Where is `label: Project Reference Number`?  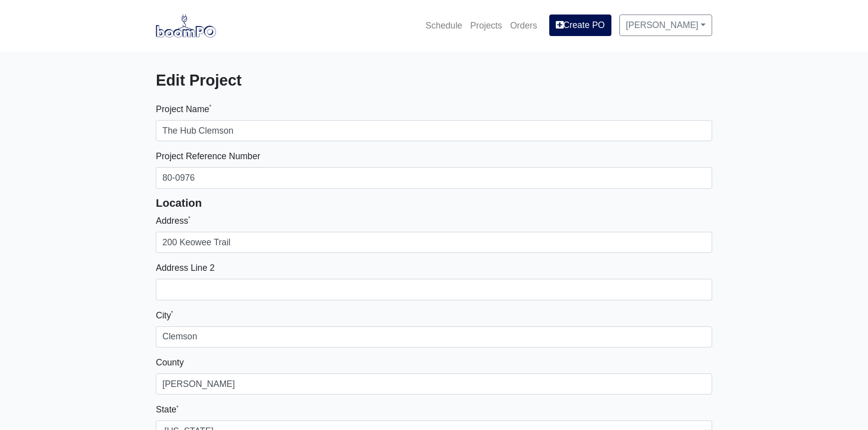
label: Project Reference Number is located at coordinates (208, 156).